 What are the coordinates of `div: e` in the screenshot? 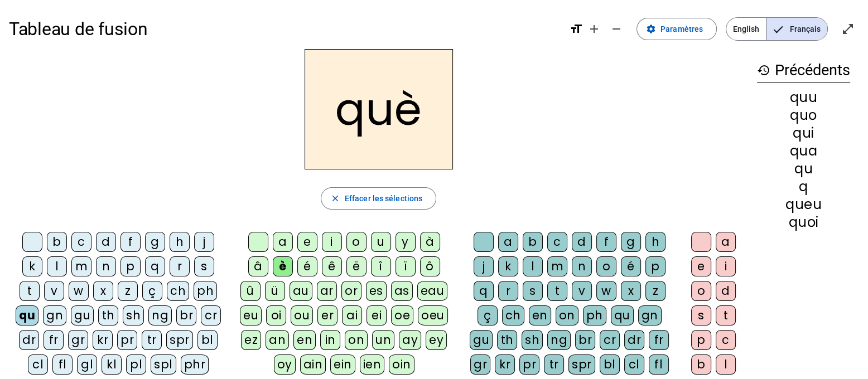 It's located at (701, 266).